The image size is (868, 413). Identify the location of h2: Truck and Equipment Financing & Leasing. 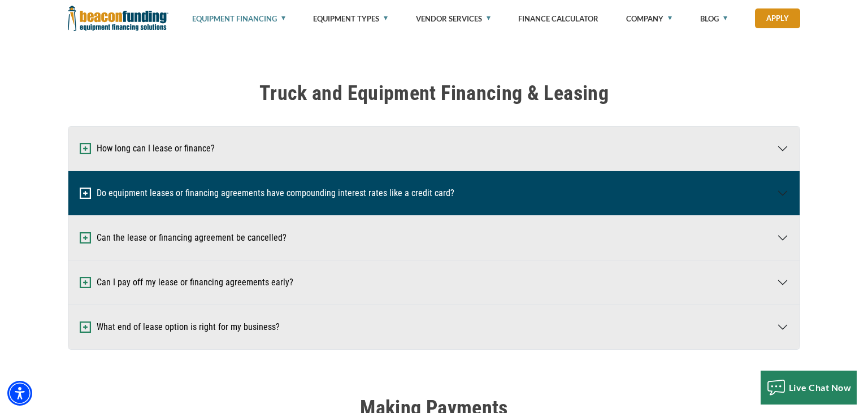
(434, 93).